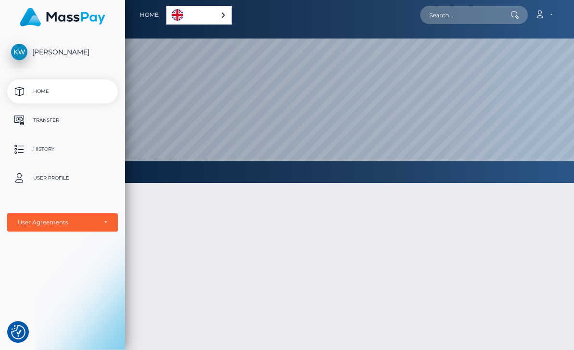 The height and width of the screenshot is (350, 574). I want to click on button: Consent Preferences, so click(18, 332).